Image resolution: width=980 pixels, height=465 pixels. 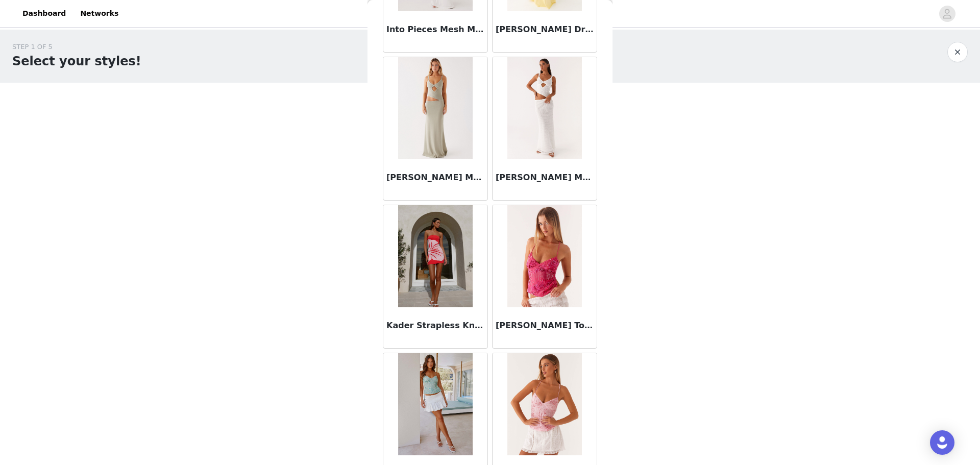 I want to click on h3: Kader Strapless Knit Mini Dress - Red Floral, so click(x=436, y=326).